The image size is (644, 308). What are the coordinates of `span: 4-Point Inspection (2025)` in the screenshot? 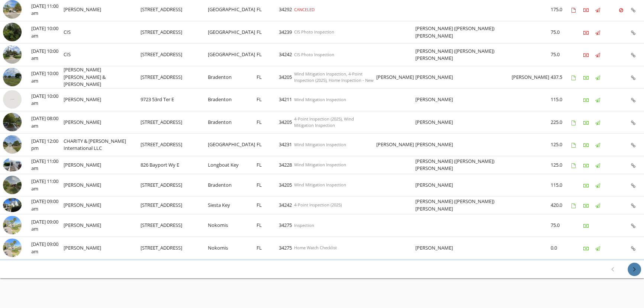 It's located at (318, 204).